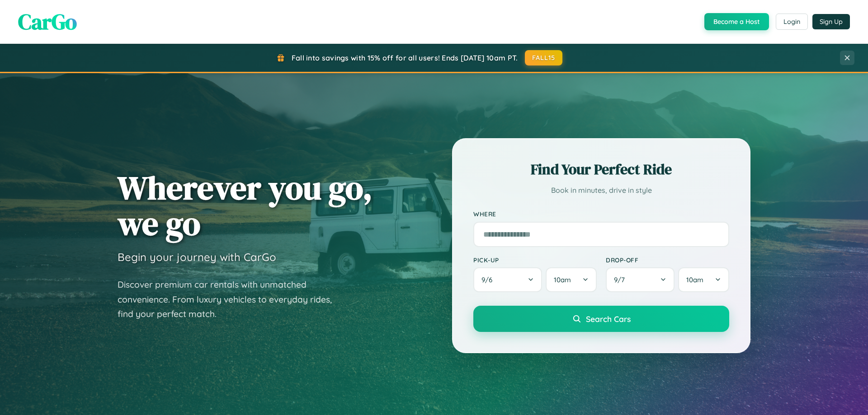 The width and height of the screenshot is (868, 415). What do you see at coordinates (602, 214) in the screenshot?
I see `label: Where` at bounding box center [602, 214].